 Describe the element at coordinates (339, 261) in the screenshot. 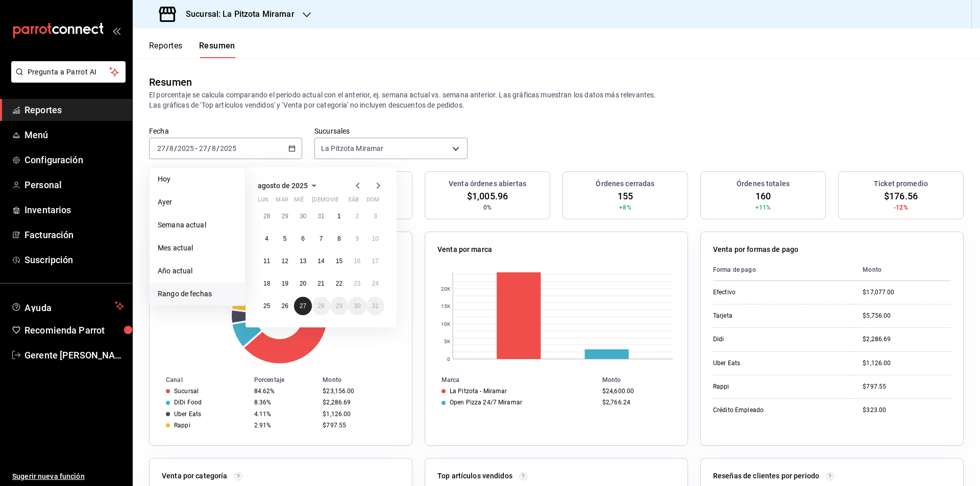

I see `abbr: 15 de agosto de 2025` at that location.